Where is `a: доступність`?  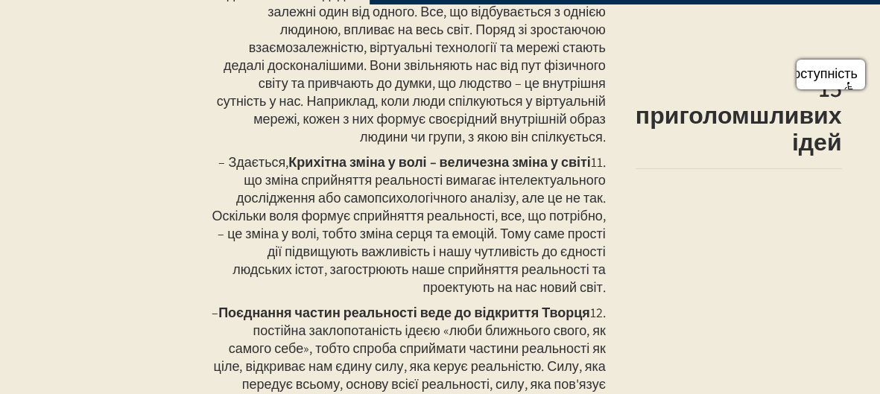 a: доступність is located at coordinates (831, 75).